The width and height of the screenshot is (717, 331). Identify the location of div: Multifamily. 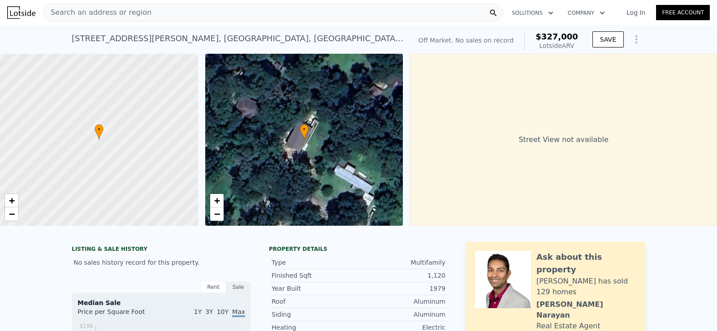
(402, 263).